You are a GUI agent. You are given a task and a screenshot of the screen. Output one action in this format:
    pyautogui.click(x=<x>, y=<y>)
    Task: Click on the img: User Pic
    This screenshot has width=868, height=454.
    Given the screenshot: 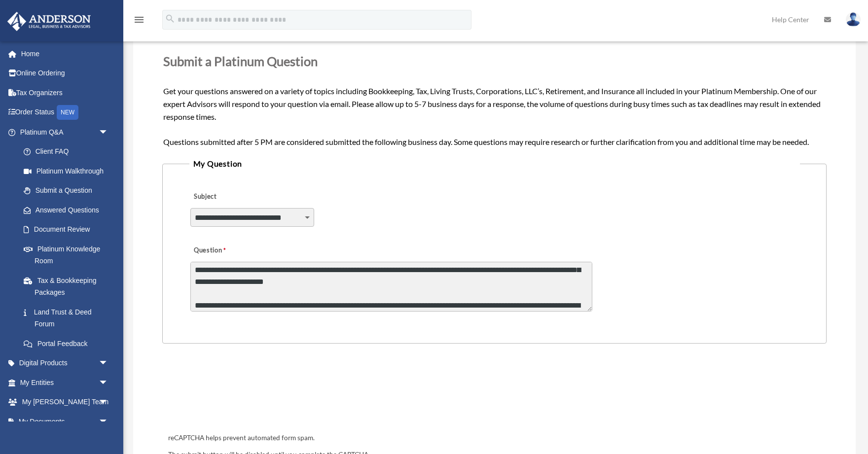 What is the action you would take?
    pyautogui.click(x=853, y=19)
    